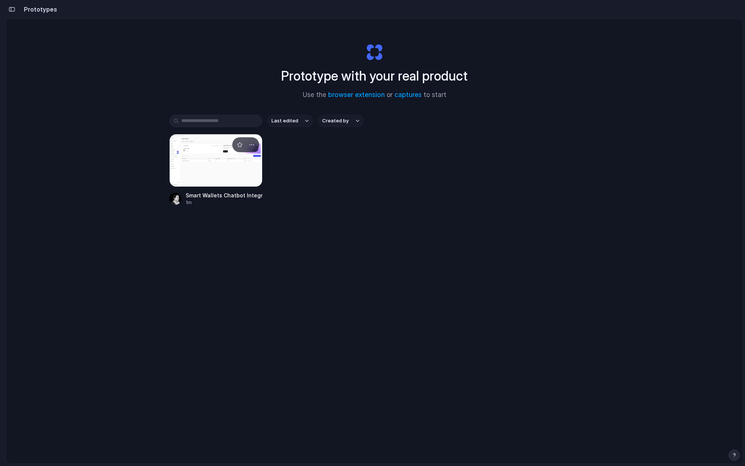 The height and width of the screenshot is (466, 745). Describe the element at coordinates (374, 76) in the screenshot. I see `h1: Prototype with your real product` at that location.